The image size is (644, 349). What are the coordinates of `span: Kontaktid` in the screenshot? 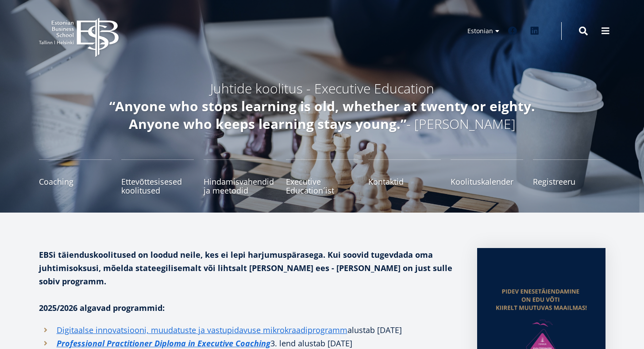 It's located at (405, 182).